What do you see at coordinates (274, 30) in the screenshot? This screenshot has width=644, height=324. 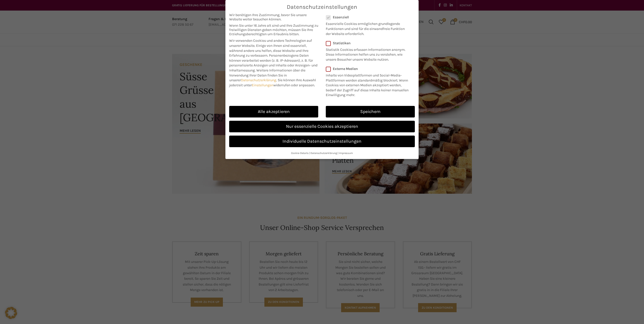 I see `span: Wenn Sie unter 16 Jahre alt sind und Ihre Zustimmung zu freiwilligen Diensten geben möchten, müss...` at bounding box center [274, 30].